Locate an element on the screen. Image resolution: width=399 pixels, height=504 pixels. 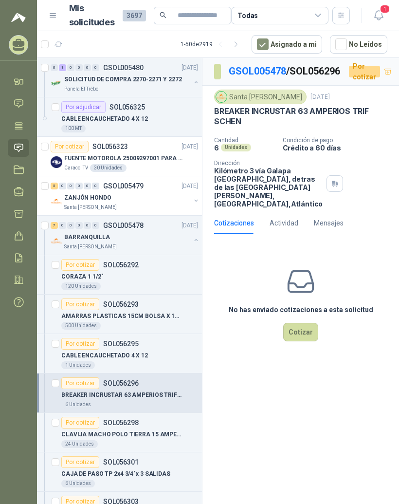
button: Cotizar is located at coordinates (301, 332).